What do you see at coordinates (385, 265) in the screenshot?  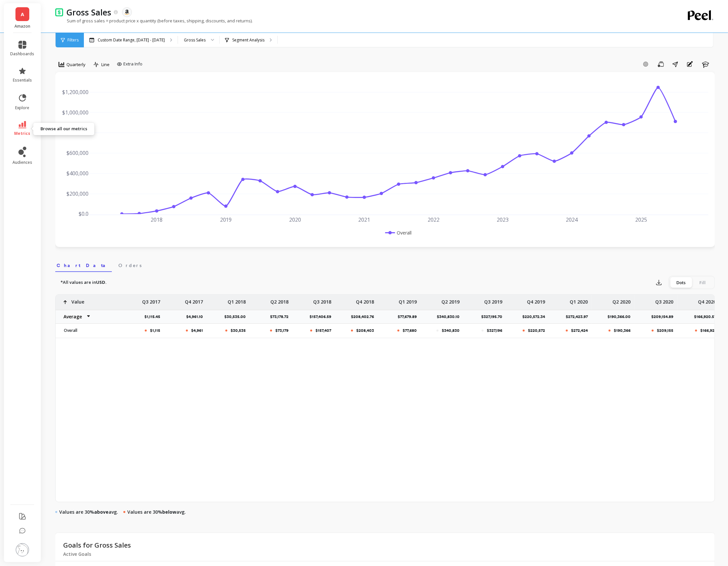 I see `nav: Tabs` at bounding box center [385, 265].